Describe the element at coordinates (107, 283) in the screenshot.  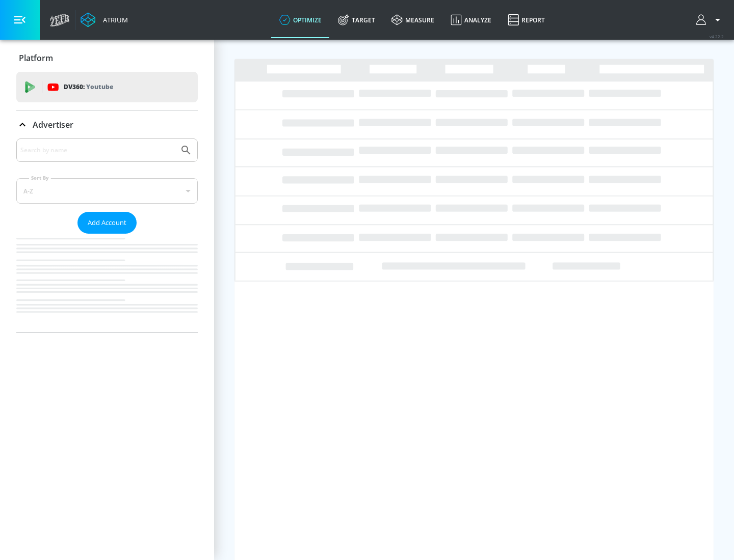
I see `nav: list of Advertiser` at that location.